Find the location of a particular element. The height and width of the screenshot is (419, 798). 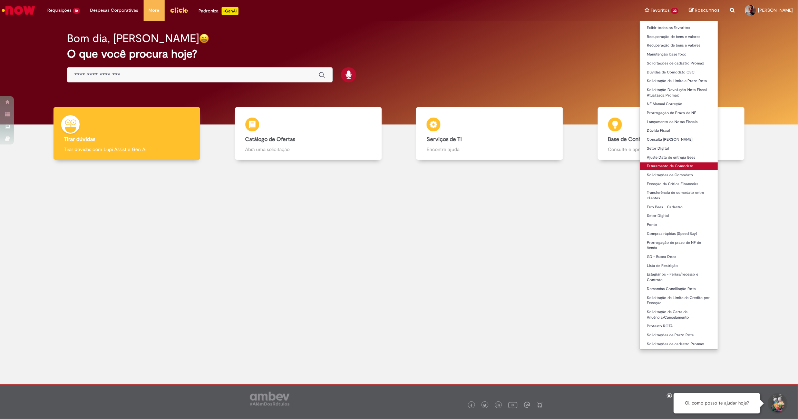

a: Solicitação de Limite e Prazo Rota is located at coordinates (679, 81).